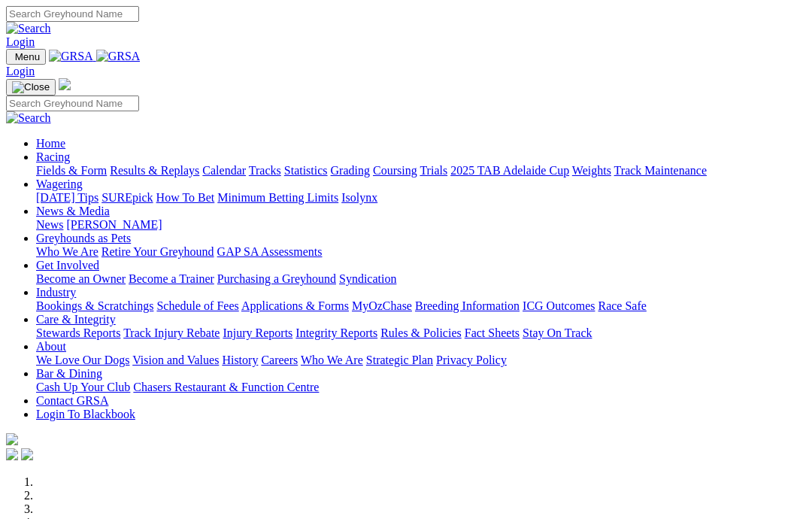 The image size is (812, 519). I want to click on a: We Love Our Dogs, so click(83, 360).